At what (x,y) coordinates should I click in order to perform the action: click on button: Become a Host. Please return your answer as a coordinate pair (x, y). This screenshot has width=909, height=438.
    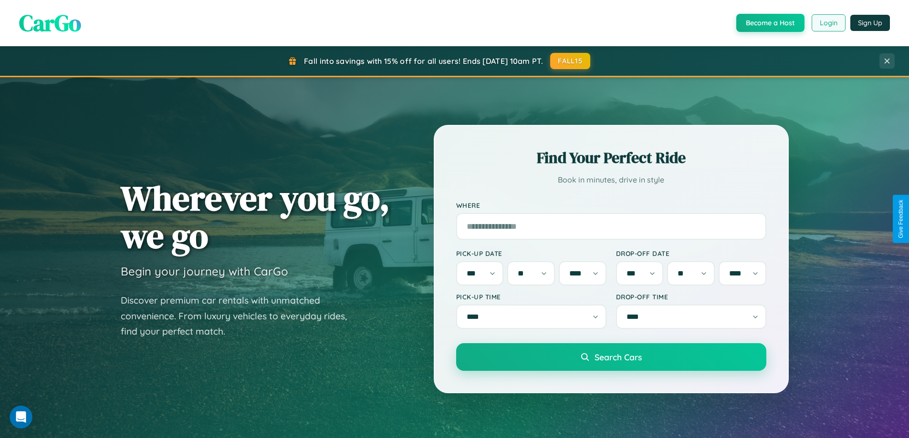
    Looking at the image, I should click on (770, 23).